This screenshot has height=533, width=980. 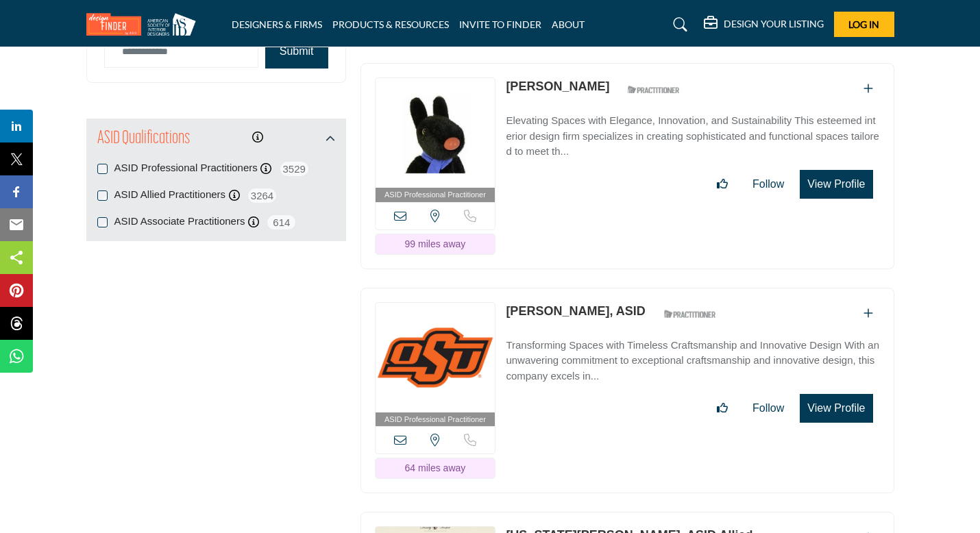 I want to click on h2: ASID Qualifications, so click(x=143, y=139).